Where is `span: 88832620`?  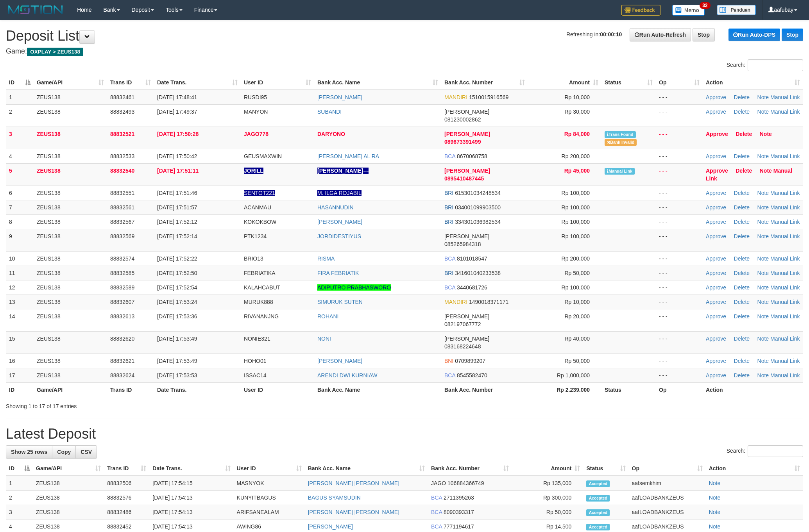
span: 88832620 is located at coordinates (122, 339).